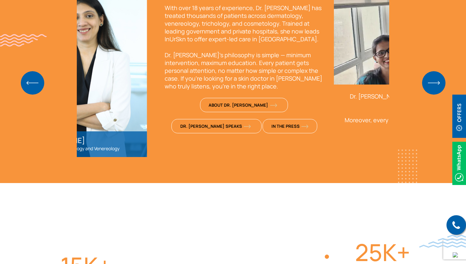 The image size is (466, 264). Describe the element at coordinates (32, 83) in the screenshot. I see `div: Previous slide` at that location.